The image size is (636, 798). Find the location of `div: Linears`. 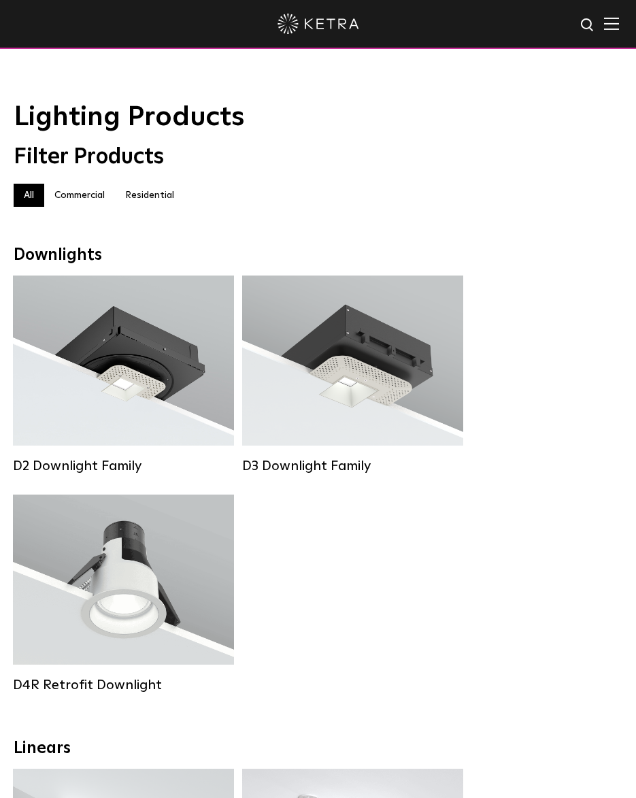

div: Linears is located at coordinates (318, 749).